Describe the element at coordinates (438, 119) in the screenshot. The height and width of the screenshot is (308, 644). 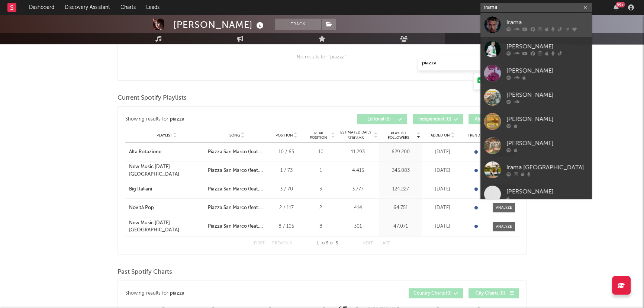
I see `button: Independent(0)` at that location.